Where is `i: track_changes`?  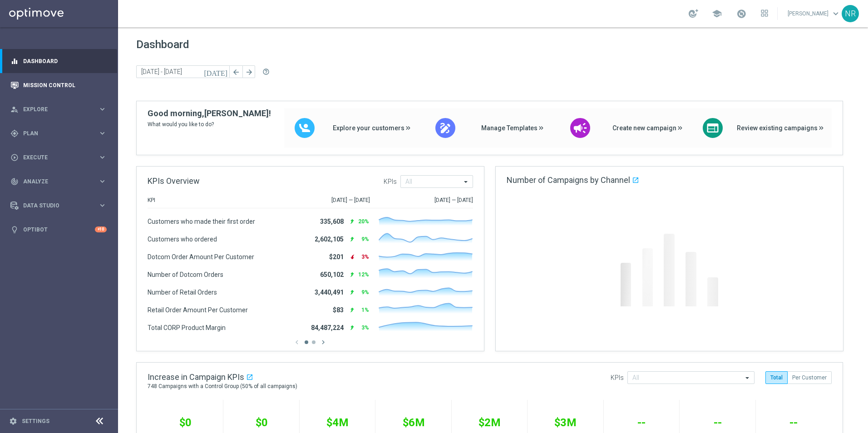
i: track_changes is located at coordinates (15, 182).